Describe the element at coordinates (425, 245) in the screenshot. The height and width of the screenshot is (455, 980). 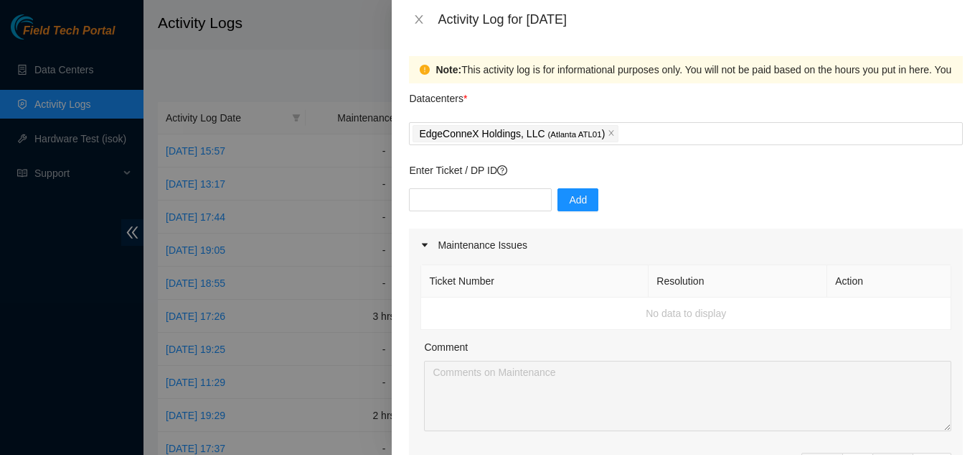
I see `span: caret-right` at that location.